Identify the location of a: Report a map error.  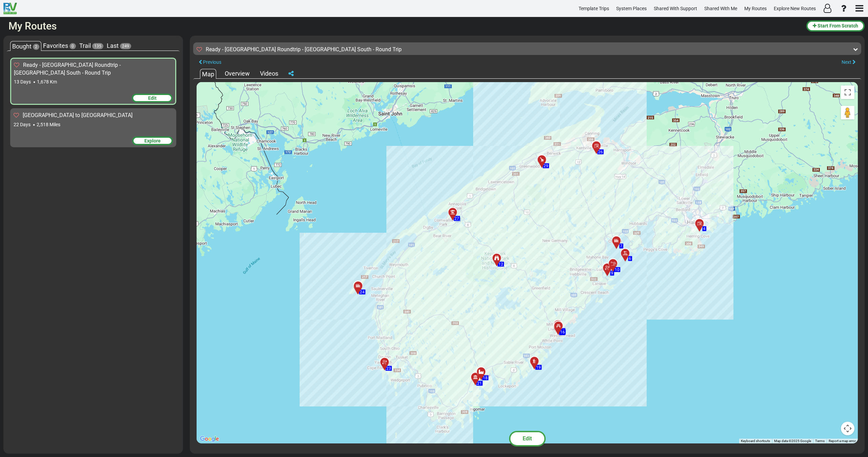
(843, 440).